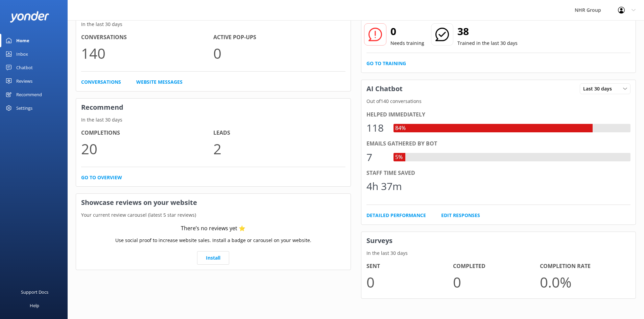 The image size is (644, 319). Describe the element at coordinates (600, 89) in the screenshot. I see `span: Last 30 days` at that location.